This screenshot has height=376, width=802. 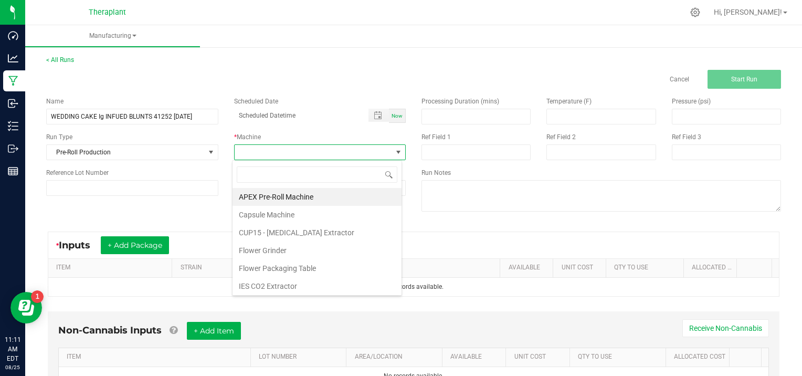 What do you see at coordinates (317, 250) in the screenshot?
I see `li: Flower Grinder` at bounding box center [317, 250].